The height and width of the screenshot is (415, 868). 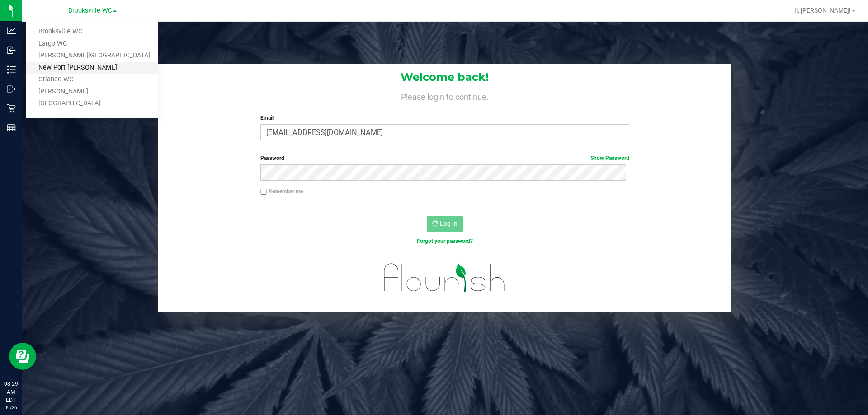 I want to click on p: 08:29 AM EDT, so click(x=11, y=392).